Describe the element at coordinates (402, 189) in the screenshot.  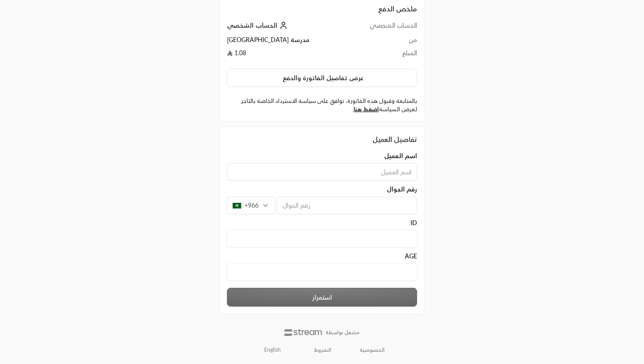
I see `span: رقم الجوال` at that location.